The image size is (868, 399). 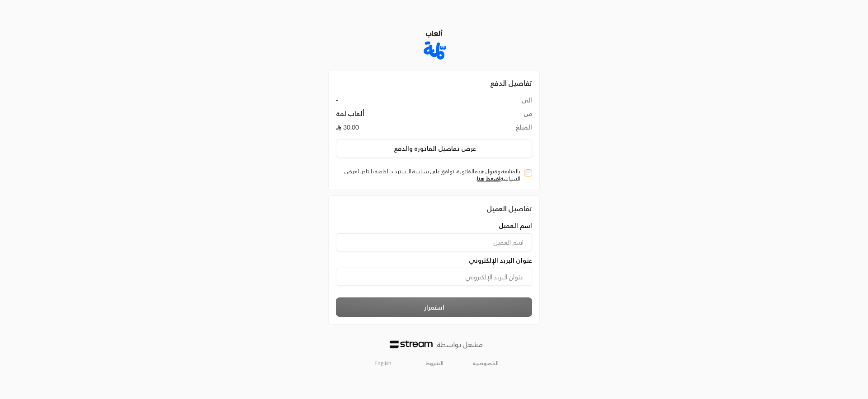 I want to click on div: تفاصيل العميل, so click(x=434, y=208).